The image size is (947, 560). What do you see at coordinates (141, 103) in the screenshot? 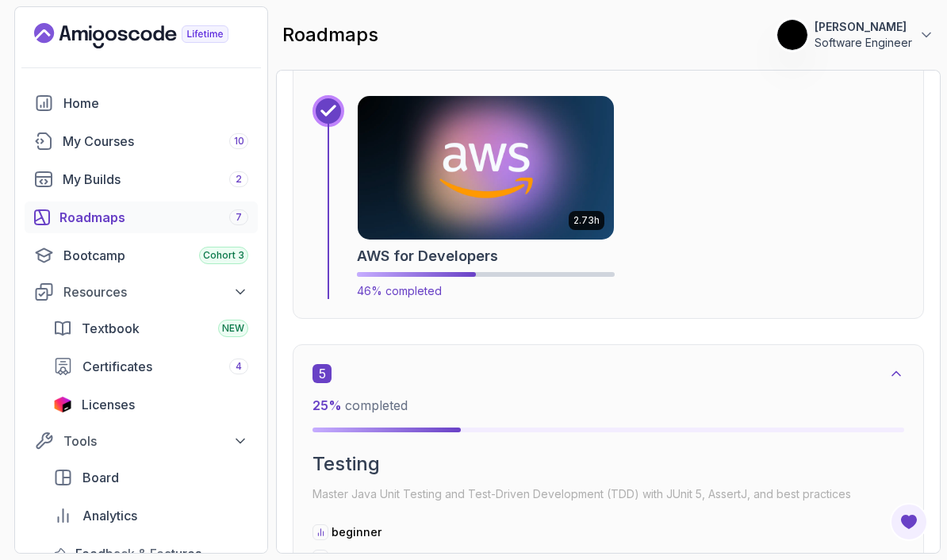
I see `a: home` at bounding box center [141, 103].